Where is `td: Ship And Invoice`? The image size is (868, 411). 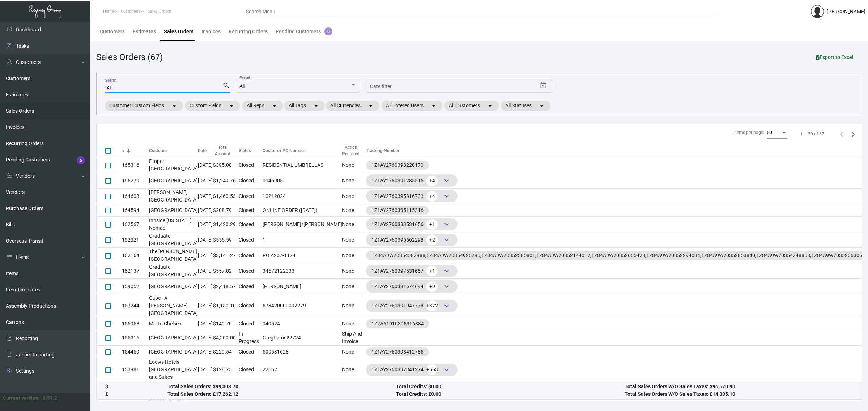 td: Ship And Invoice is located at coordinates (354, 338).